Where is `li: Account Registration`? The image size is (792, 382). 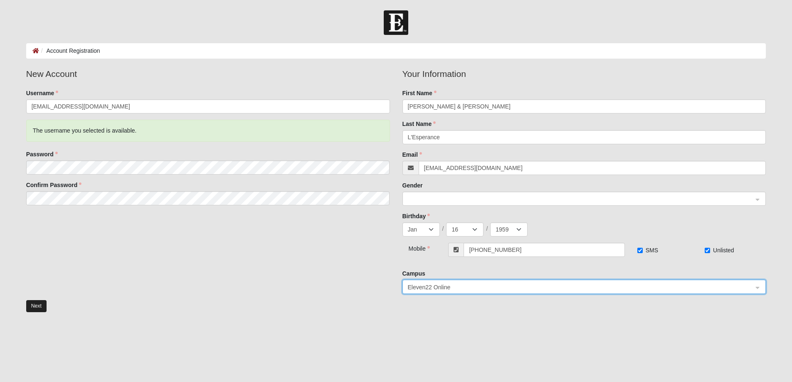 li: Account Registration is located at coordinates (69, 51).